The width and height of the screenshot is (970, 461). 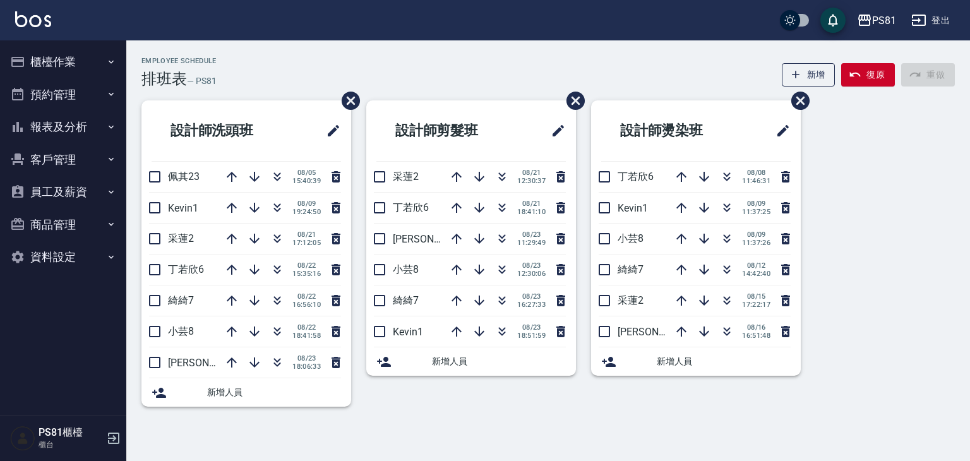 I want to click on span: 11:46:31, so click(x=756, y=181).